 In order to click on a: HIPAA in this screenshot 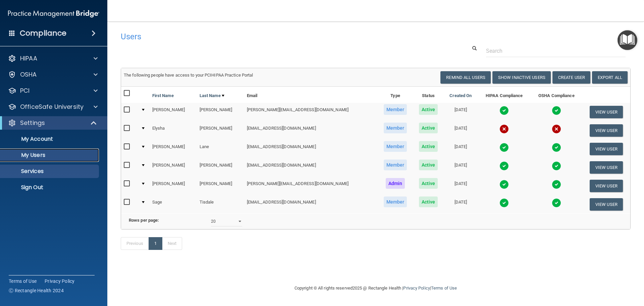, I will do `click(53, 59)`.